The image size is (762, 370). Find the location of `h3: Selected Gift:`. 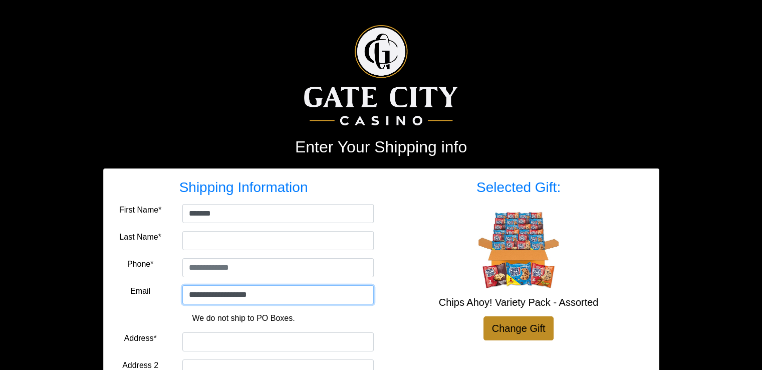

h3: Selected Gift: is located at coordinates (518, 187).